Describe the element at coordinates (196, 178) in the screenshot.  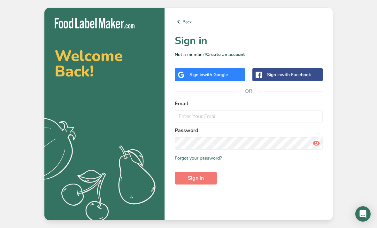
I see `button: Sign in` at that location.